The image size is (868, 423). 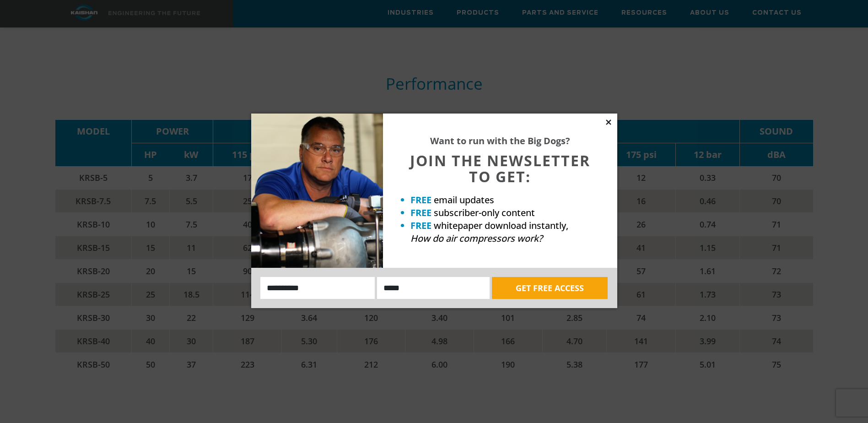 What do you see at coordinates (476, 238) in the screenshot?
I see `em: How do air compressors work?` at bounding box center [476, 238].